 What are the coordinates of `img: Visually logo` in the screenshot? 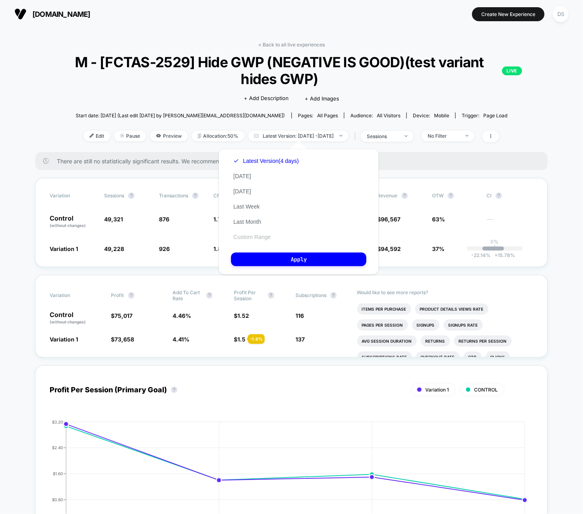 It's located at (20, 14).